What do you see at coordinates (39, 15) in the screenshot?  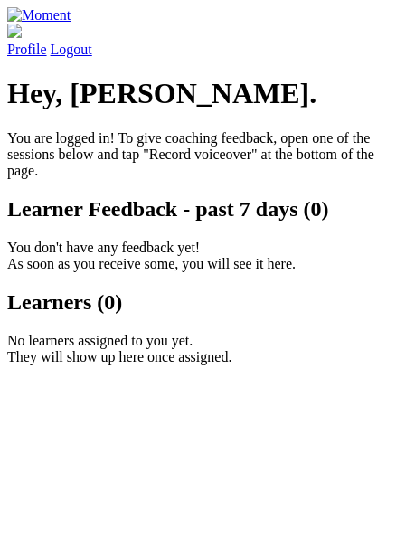 I see `img: Moment` at bounding box center [39, 15].